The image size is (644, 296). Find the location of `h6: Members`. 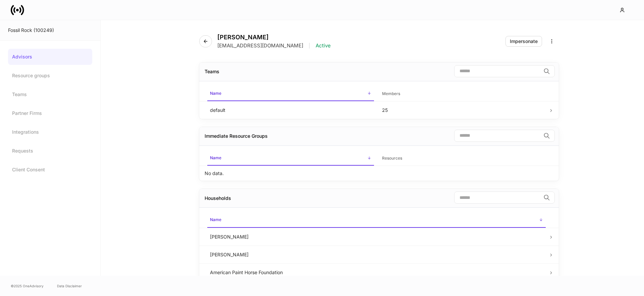

h6: Members is located at coordinates (391, 93).